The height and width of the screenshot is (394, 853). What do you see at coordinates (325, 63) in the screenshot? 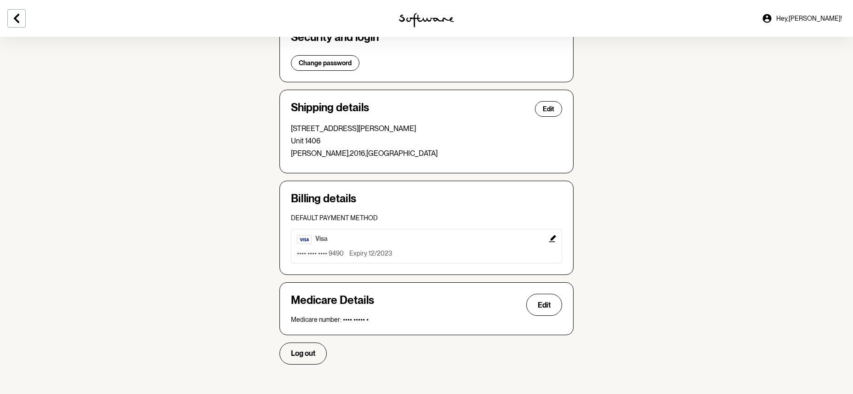
I see `span: Change password` at bounding box center [325, 63].